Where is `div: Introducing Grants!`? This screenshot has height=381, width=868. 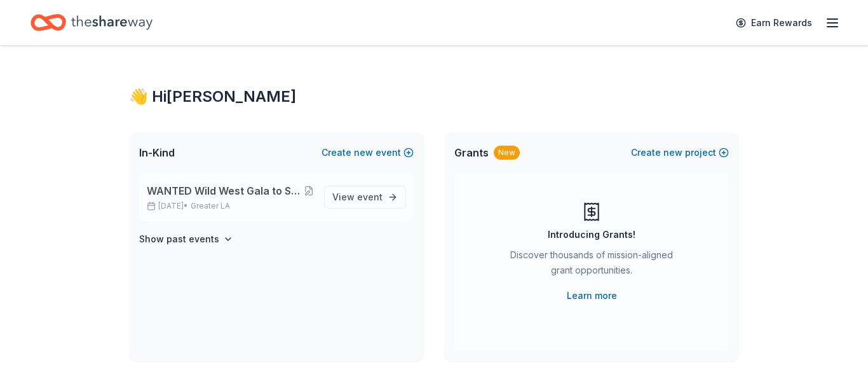 div: Introducing Grants! is located at coordinates (591, 235).